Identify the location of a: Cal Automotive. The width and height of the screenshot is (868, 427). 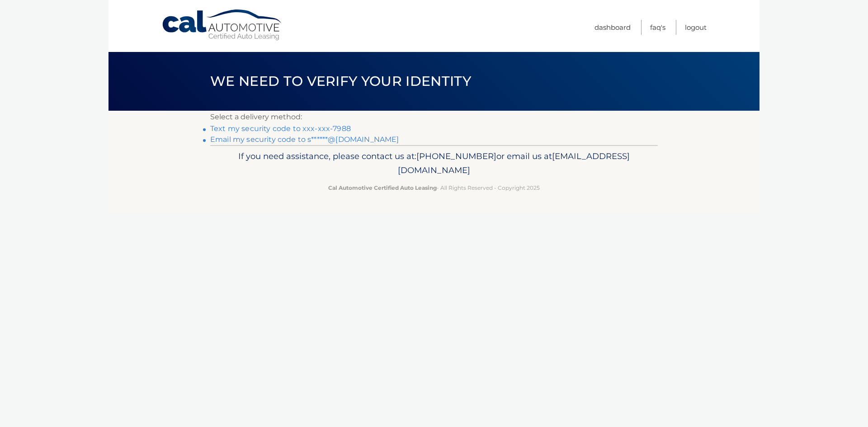
(222, 25).